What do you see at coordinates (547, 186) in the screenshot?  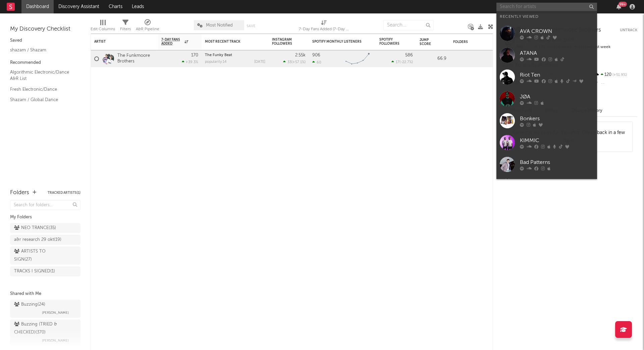 I see `a: CJDJ` at bounding box center [547, 186].